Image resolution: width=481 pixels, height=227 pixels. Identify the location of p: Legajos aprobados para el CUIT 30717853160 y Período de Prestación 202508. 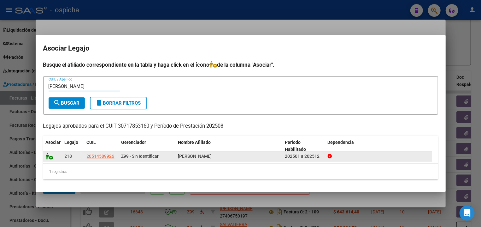
(241, 126).